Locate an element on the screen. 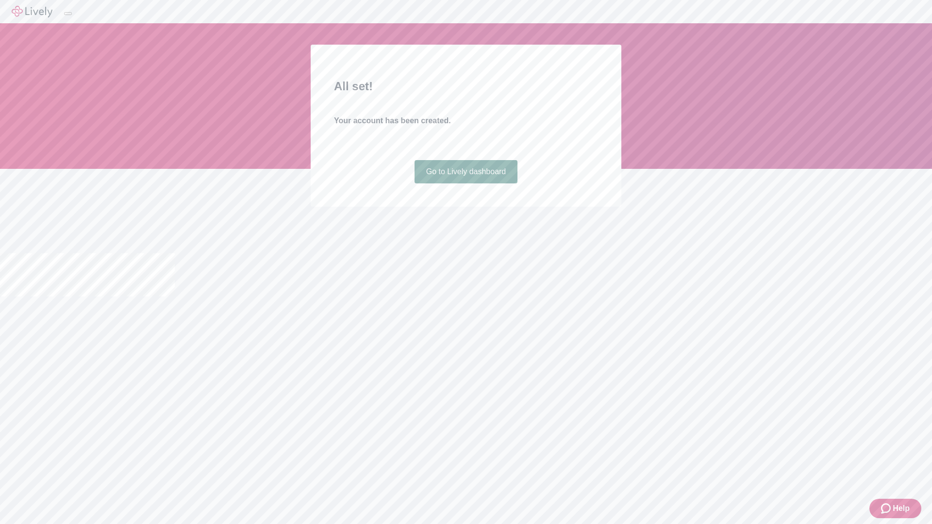 The width and height of the screenshot is (932, 524). span: Help is located at coordinates (901, 509).